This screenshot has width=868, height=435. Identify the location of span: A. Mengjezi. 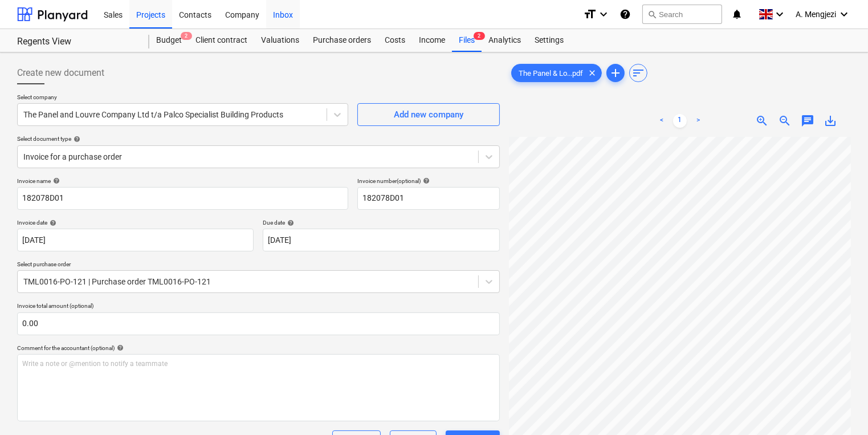
(815, 14).